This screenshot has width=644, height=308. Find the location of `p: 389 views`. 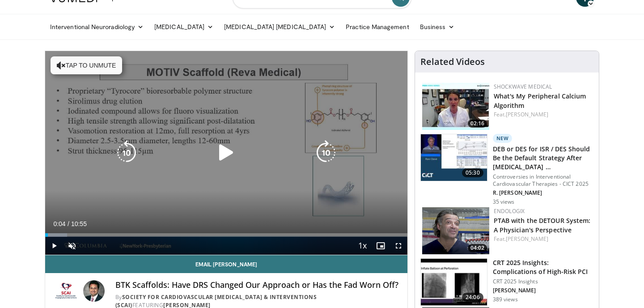

p: 389 views is located at coordinates (505, 299).